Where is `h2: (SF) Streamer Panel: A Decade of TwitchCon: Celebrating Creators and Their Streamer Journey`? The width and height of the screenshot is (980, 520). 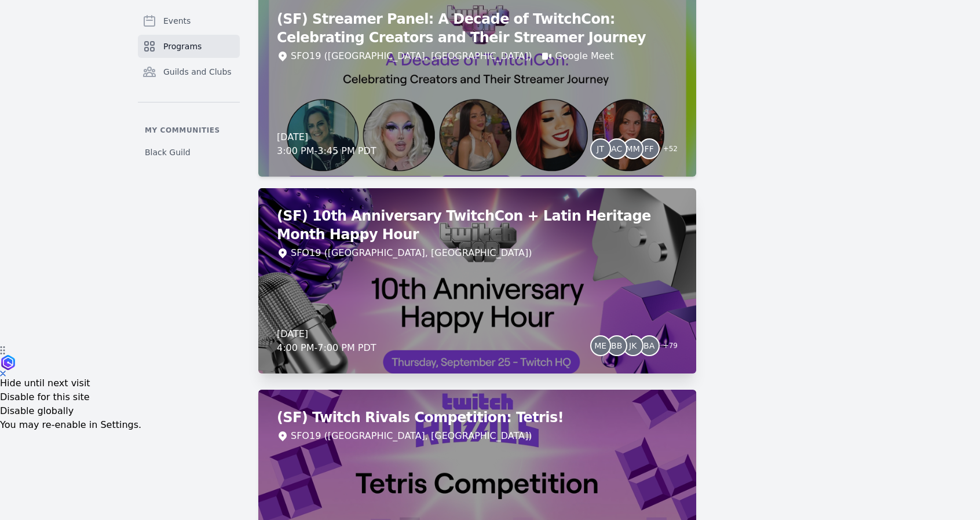
h2: (SF) Streamer Panel: A Decade of TwitchCon: Celebrating Creators and Their Streamer Journey is located at coordinates (477, 29).